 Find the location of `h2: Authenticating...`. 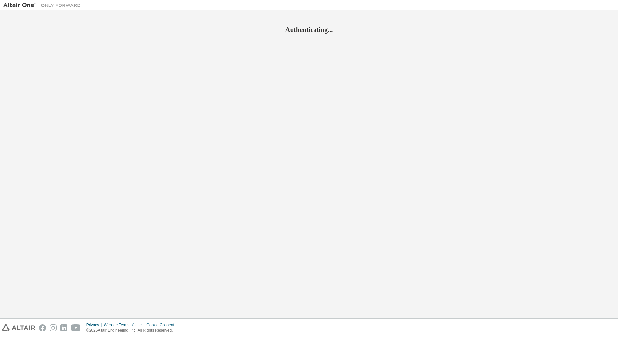

h2: Authenticating... is located at coordinates (309, 30).